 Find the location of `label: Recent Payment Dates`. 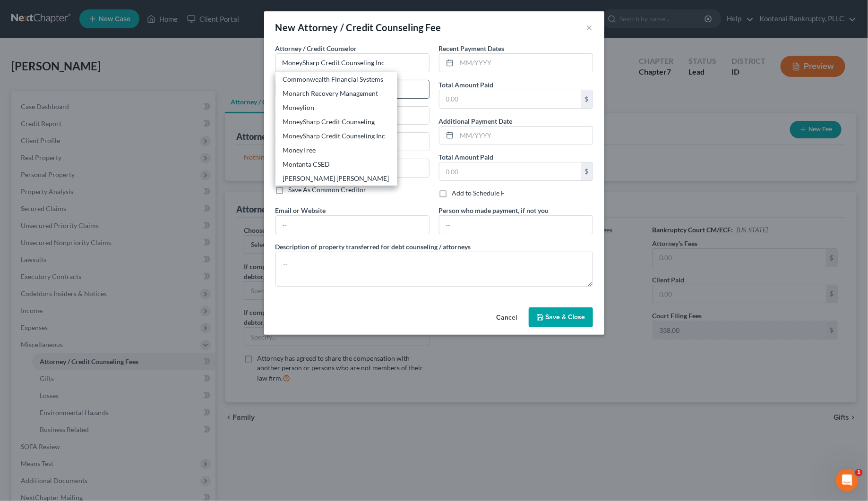

label: Recent Payment Dates is located at coordinates (472, 48).